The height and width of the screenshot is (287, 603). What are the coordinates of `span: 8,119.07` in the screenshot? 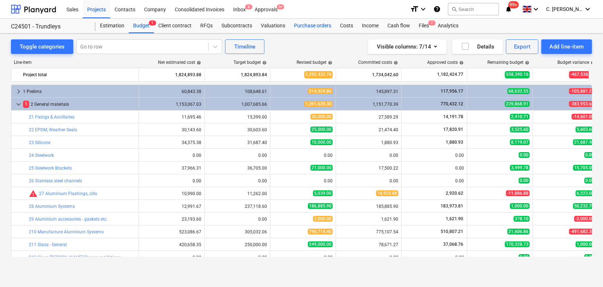 It's located at (520, 142).